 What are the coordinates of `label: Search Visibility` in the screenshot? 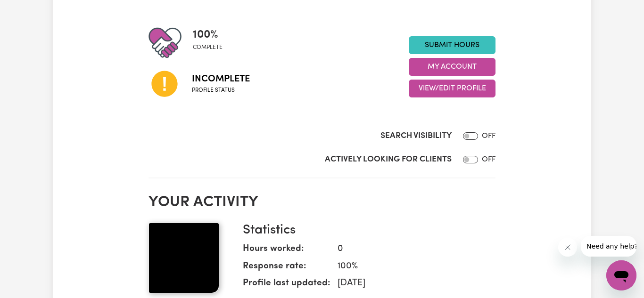 It's located at (416, 136).